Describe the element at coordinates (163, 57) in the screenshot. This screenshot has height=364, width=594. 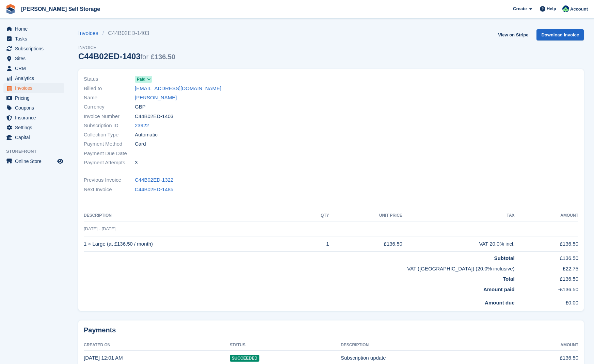
I see `span: £136.50` at that location.